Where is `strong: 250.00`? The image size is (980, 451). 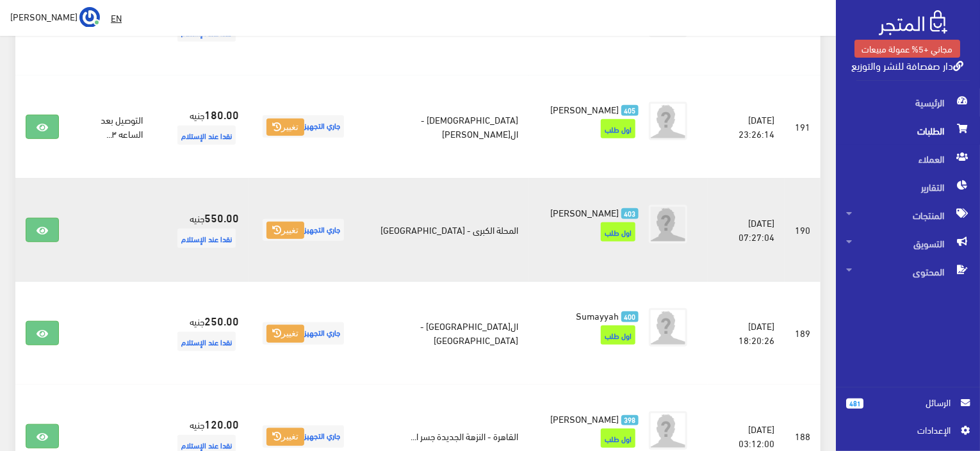 strong: 250.00 is located at coordinates (222, 320).